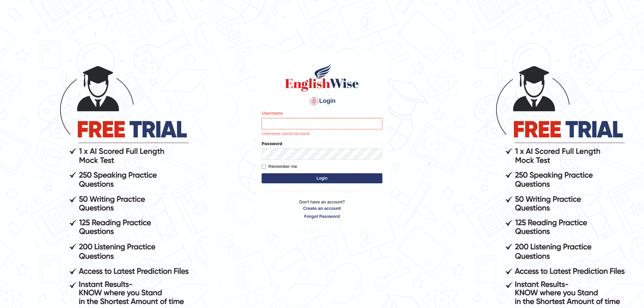 This screenshot has height=308, width=644. I want to click on label: Username, so click(272, 113).